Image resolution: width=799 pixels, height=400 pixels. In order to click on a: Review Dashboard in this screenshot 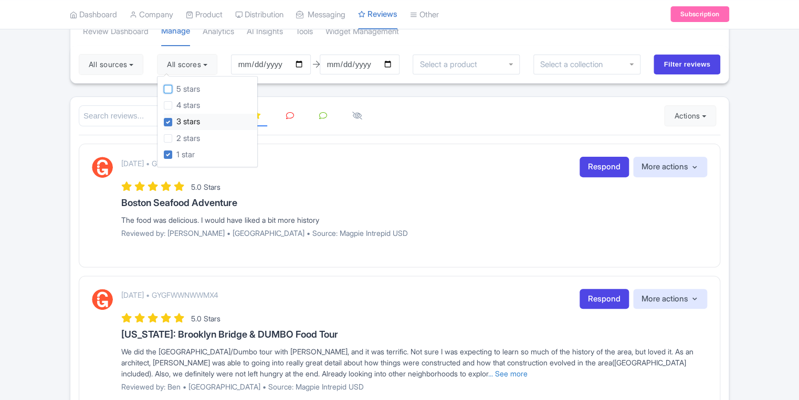, I will do `click(115, 31)`.